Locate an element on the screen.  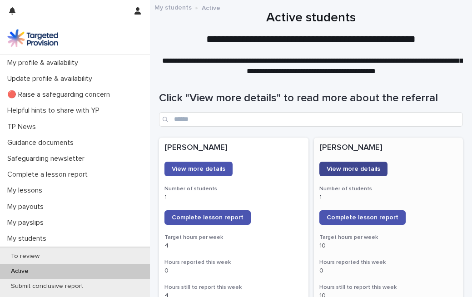
h1: Click "View more details" to read more about the referral is located at coordinates (311, 98).